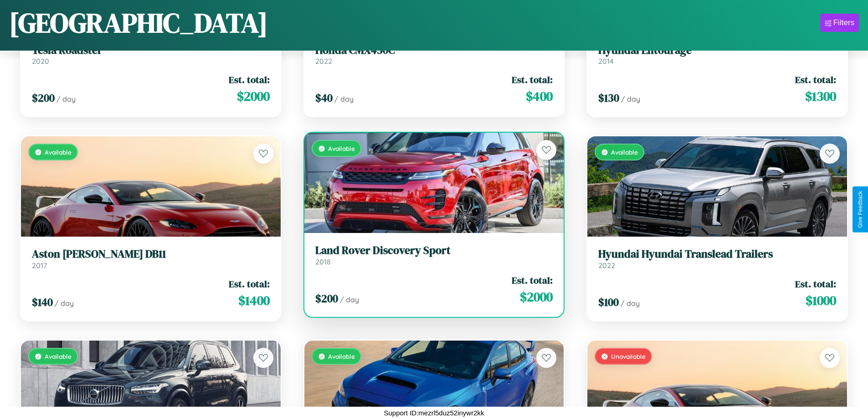 The height and width of the screenshot is (419, 868). What do you see at coordinates (42, 302) in the screenshot?
I see `span: $ 140` at bounding box center [42, 302].